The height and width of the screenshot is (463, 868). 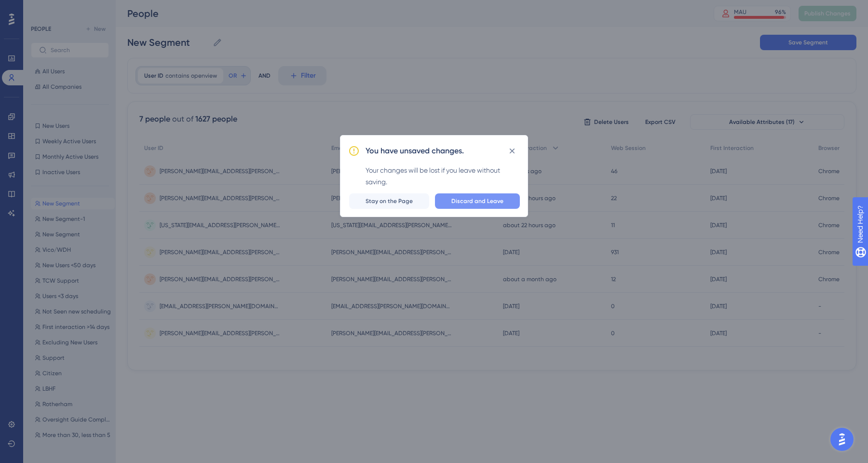 What do you see at coordinates (415, 151) in the screenshot?
I see `h2: You have unsaved changes.` at bounding box center [415, 151].